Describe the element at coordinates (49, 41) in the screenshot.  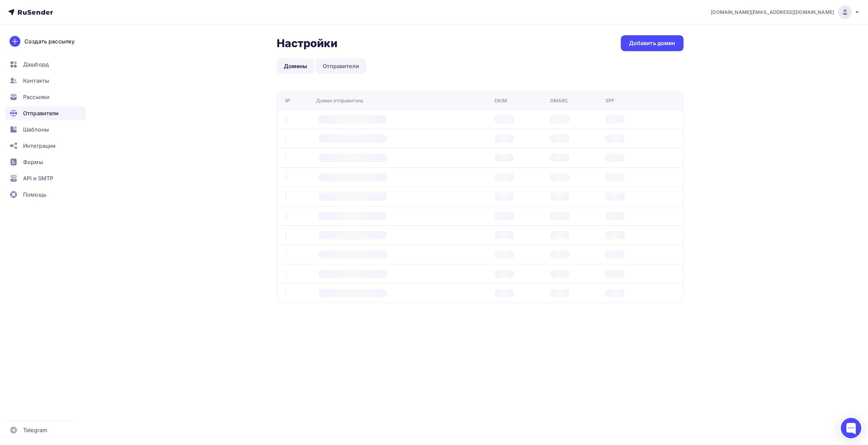
I see `div: Создать рассылку` at that location.